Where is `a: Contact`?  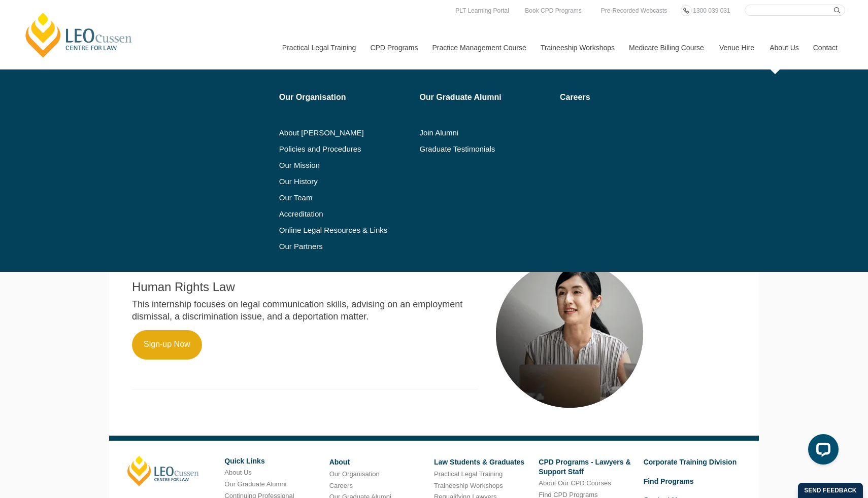 a: Contact is located at coordinates (825, 47).